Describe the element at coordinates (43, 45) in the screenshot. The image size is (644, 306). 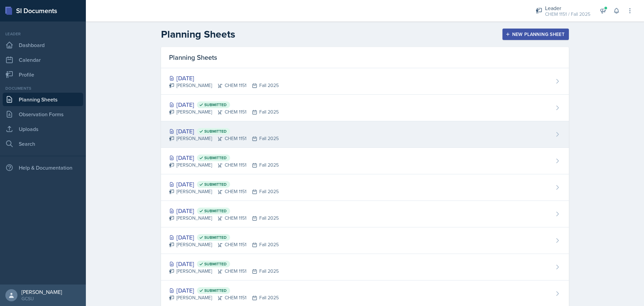
I see `a: Dashboard` at that location.